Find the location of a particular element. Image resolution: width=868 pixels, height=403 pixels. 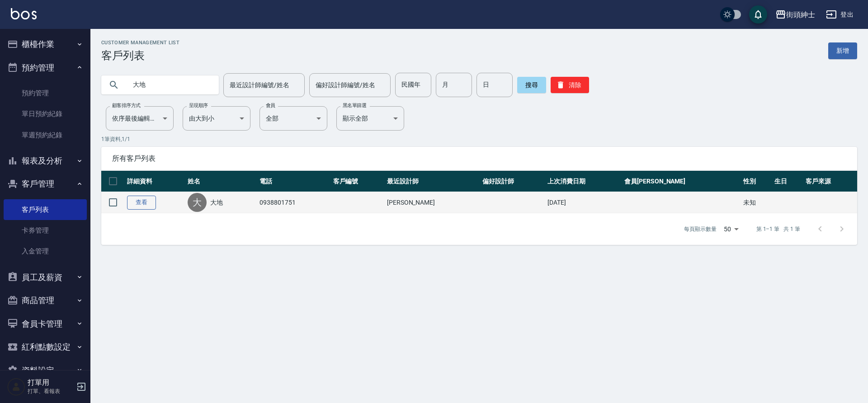

a: 入金管理 is located at coordinates (45, 251).